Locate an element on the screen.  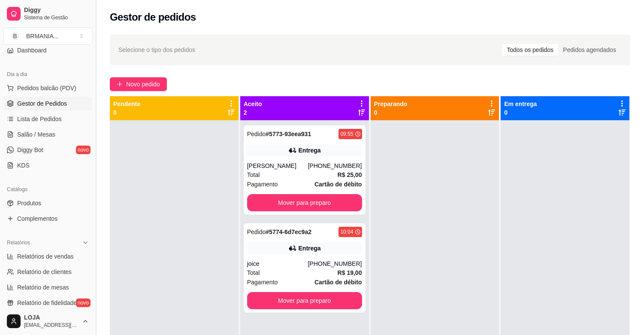
div: Dia a dia is located at coordinates (48, 74).